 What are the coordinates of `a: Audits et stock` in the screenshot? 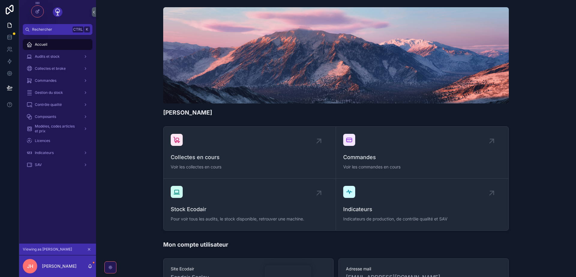 It's located at (58, 56).